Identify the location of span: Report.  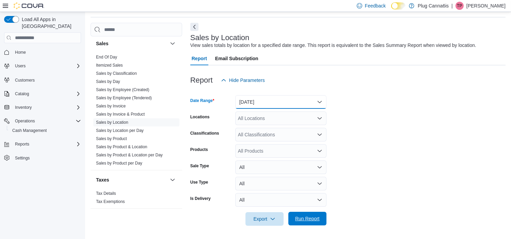
(199, 59).